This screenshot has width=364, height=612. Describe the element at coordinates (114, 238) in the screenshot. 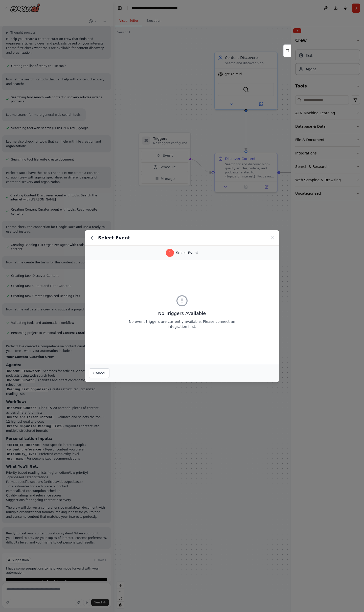

I see `h2: Select Event` at that location.